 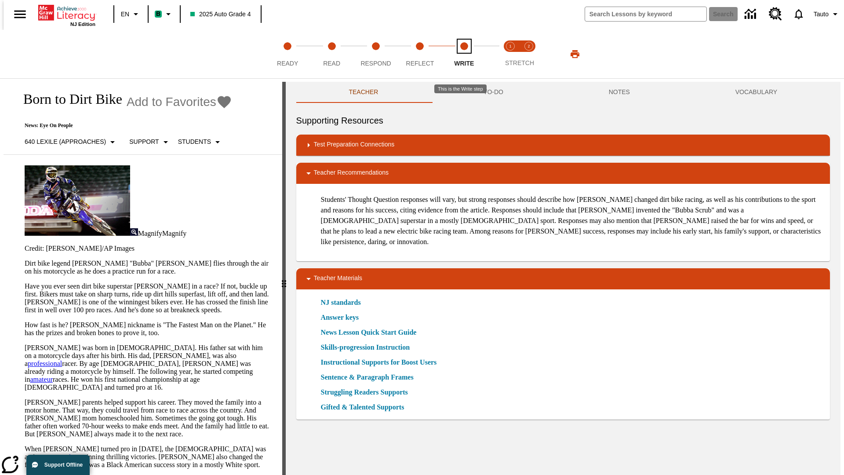 What do you see at coordinates (460, 89) in the screenshot?
I see `div: This is the Write step` at bounding box center [460, 89].